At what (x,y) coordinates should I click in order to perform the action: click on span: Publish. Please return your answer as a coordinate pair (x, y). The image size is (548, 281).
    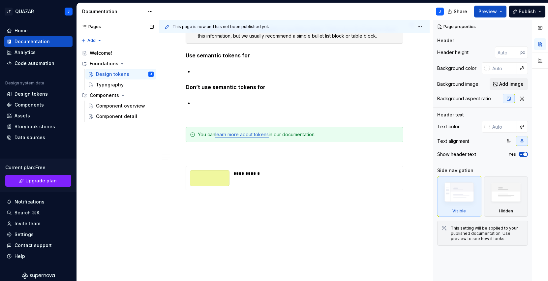
    Looking at the image, I should click on (527, 12).